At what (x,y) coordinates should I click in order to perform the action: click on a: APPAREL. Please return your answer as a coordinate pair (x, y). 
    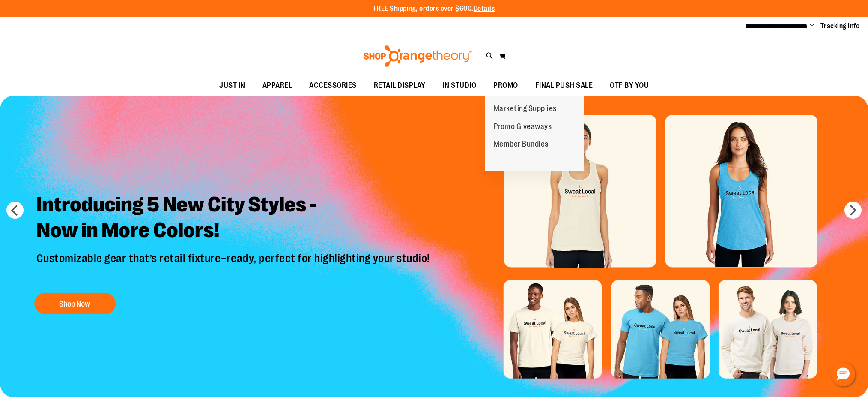
    Looking at the image, I should click on (278, 86).